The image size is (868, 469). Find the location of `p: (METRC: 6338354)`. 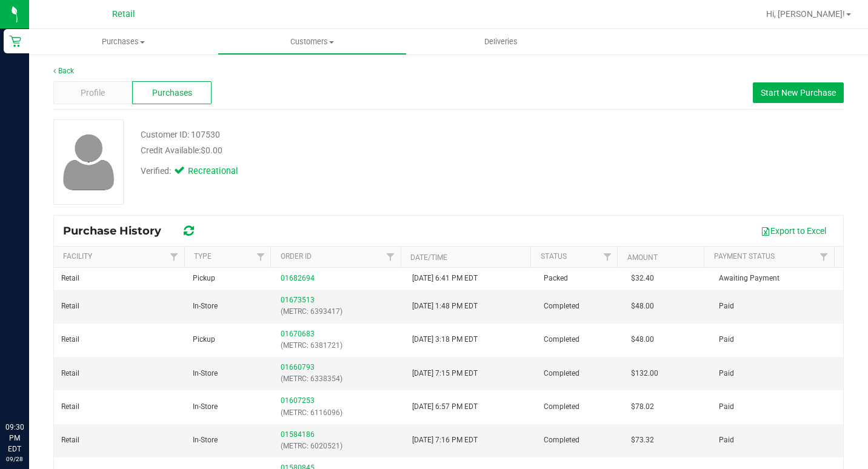

p: (METRC: 6338354) is located at coordinates (339, 379).